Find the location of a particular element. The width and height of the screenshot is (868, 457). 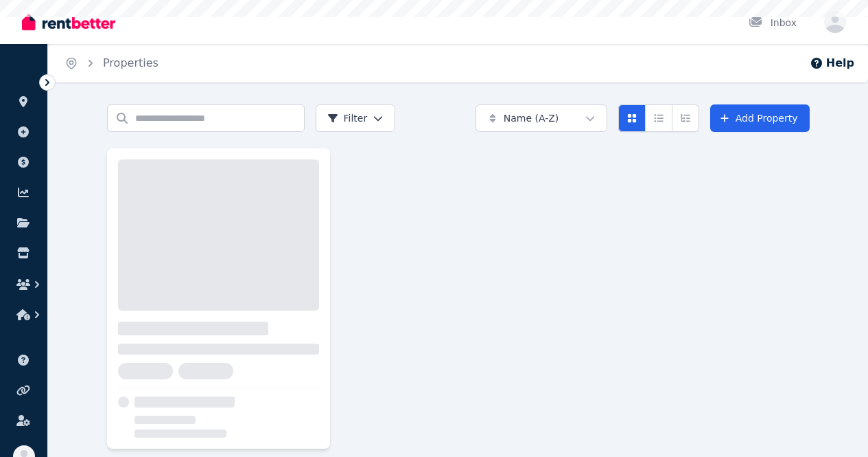

img: RentBetter is located at coordinates (68, 22).